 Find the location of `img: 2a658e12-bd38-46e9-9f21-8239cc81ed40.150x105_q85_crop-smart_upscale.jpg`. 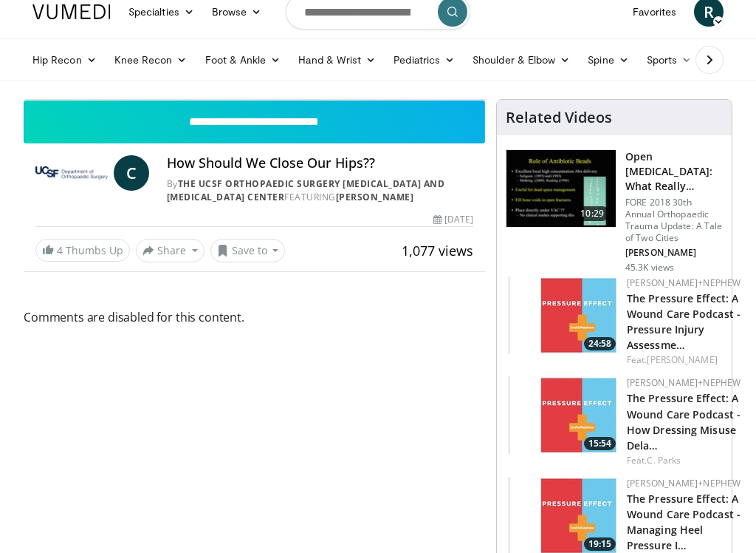

img: 2a658e12-bd38-46e9-9f21-8239cc81ed40.150x105_q85_crop-smart_upscale.jpg is located at coordinates (565, 314).